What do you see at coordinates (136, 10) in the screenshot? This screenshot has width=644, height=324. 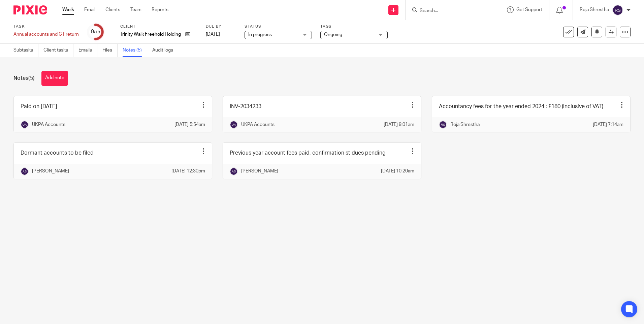 I see `a: Team` at bounding box center [136, 10].